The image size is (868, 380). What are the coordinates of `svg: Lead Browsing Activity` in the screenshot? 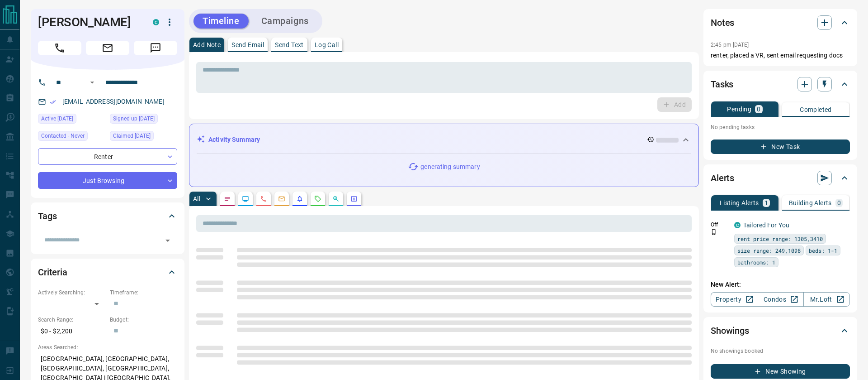 It's located at (246, 199).